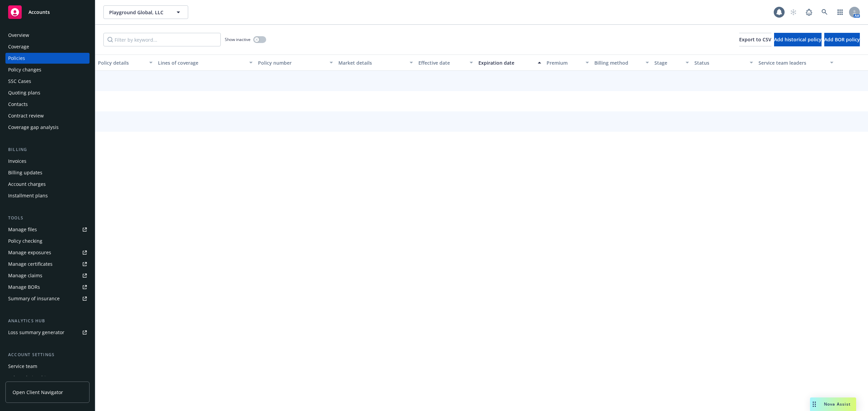 Image resolution: width=868 pixels, height=411 pixels. What do you see at coordinates (18, 35) in the screenshot?
I see `div: Overview` at bounding box center [18, 35].